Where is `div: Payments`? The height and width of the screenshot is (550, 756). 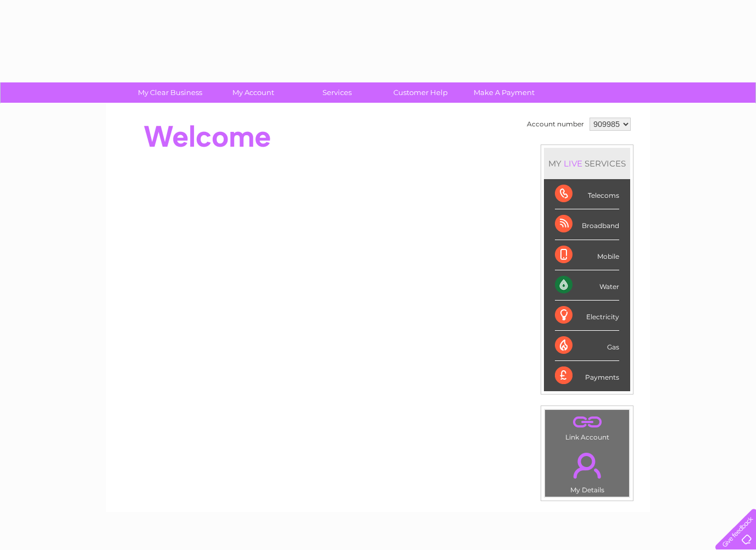 div: Payments is located at coordinates (587, 375).